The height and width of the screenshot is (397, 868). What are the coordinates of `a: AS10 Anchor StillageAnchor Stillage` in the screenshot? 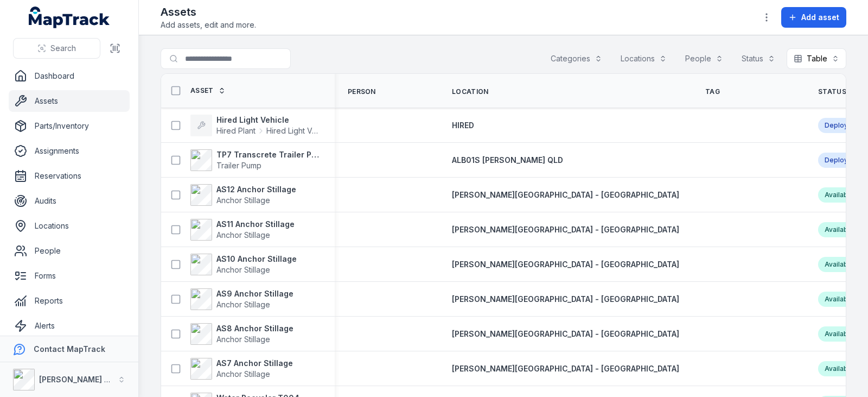 It's located at (244, 264).